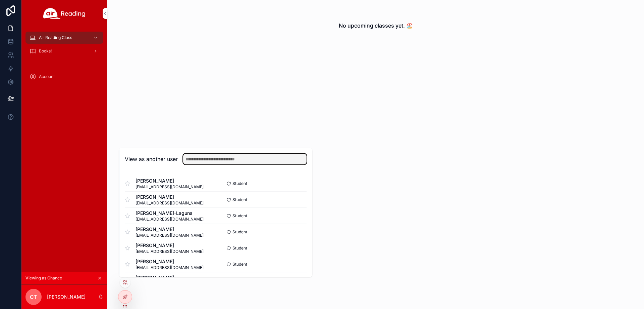  Describe the element at coordinates (56, 38) in the screenshot. I see `span: Air Reading Class` at that location.